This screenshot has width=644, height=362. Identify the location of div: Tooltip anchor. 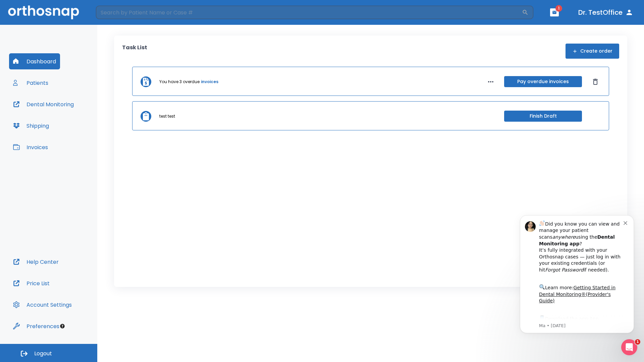
(62, 326).